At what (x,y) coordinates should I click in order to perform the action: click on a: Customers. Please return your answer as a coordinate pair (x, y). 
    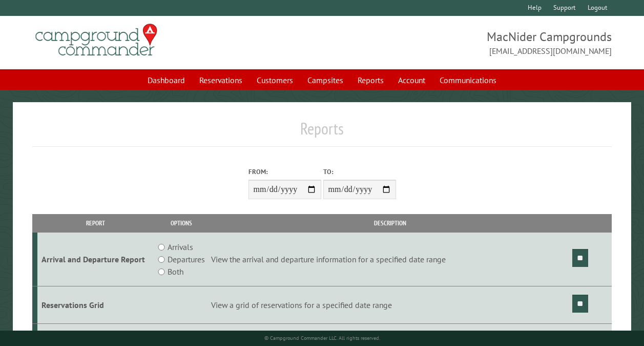
    Looking at the image, I should click on (275, 80).